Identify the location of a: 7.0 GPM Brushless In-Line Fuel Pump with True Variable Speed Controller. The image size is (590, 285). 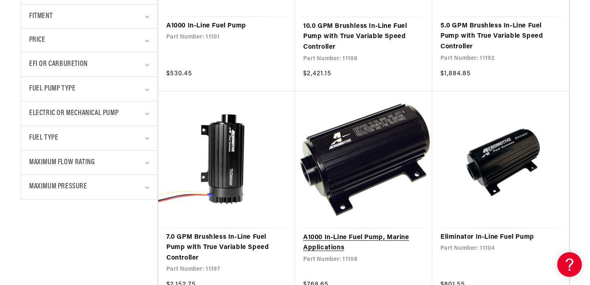
(226, 248).